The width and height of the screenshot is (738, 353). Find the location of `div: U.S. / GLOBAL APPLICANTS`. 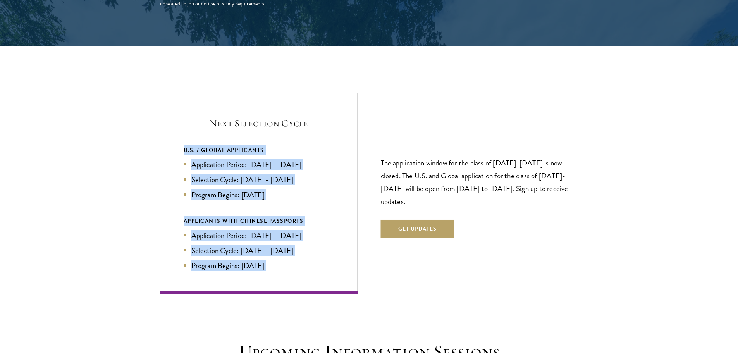

div: U.S. / GLOBAL APPLICANTS is located at coordinates (259, 150).